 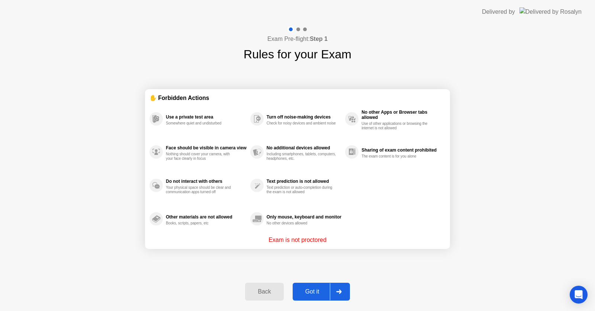 What do you see at coordinates (304, 117) in the screenshot?
I see `div: Turn off noise-making devices` at bounding box center [304, 117].